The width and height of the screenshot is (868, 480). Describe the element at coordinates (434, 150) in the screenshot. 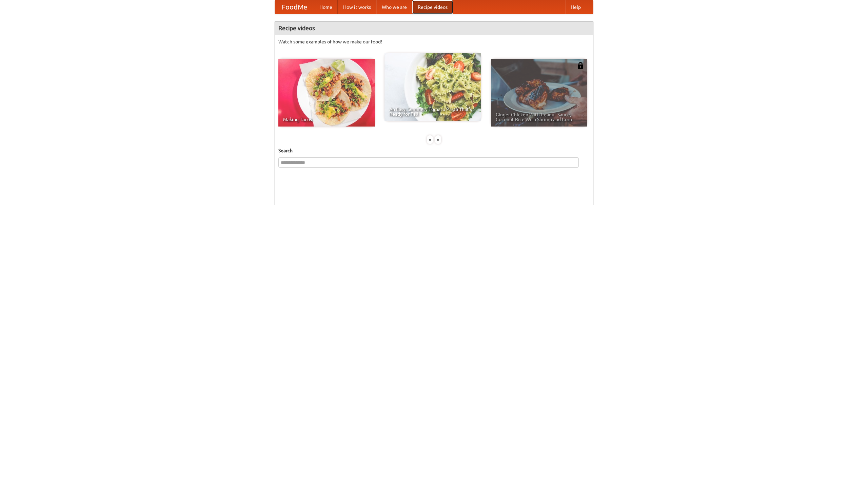

I see `h5: Search` at that location.